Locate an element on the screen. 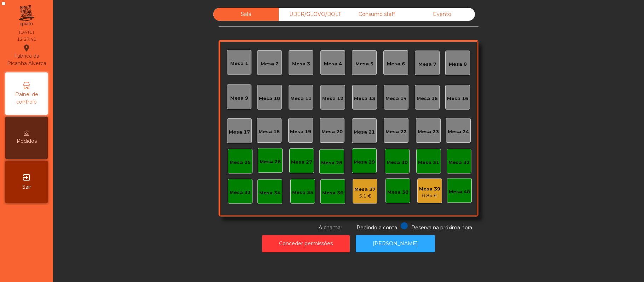 Image resolution: width=644 pixels, height=282 pixels. div: Fabrica da Picanha Alverca is located at coordinates (26, 56).